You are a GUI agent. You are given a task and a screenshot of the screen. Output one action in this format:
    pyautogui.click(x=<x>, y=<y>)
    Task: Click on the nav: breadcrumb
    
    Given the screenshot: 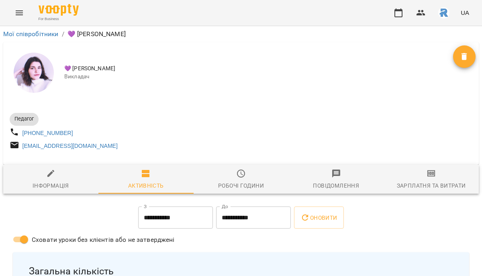 What is the action you would take?
    pyautogui.click(x=241, y=34)
    